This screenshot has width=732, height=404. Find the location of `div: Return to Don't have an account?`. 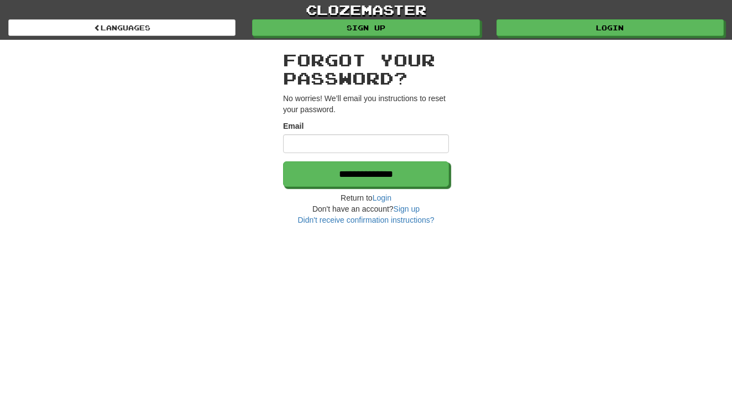

div: Return to Don't have an account? is located at coordinates (366, 209).